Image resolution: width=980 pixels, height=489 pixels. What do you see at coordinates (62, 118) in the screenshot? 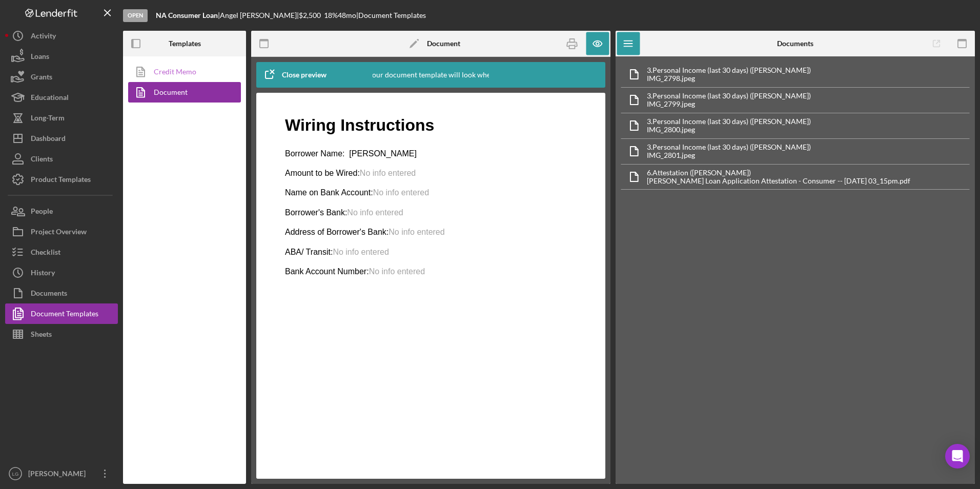
I see `button: Long-Term` at bounding box center [62, 118].